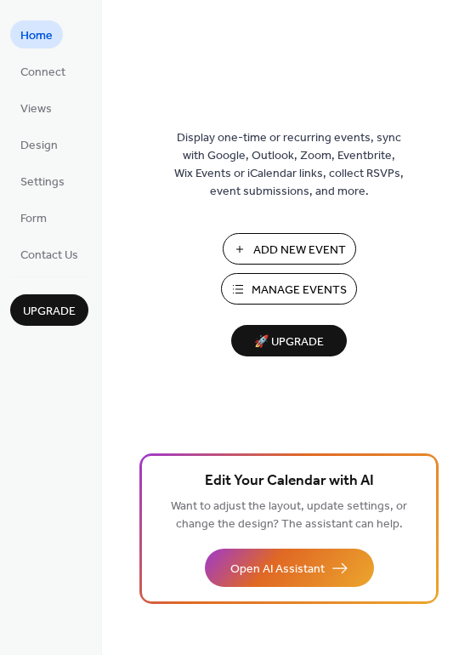 The width and height of the screenshot is (476, 655). What do you see at coordinates (39, 145) in the screenshot?
I see `span: Design` at bounding box center [39, 145].